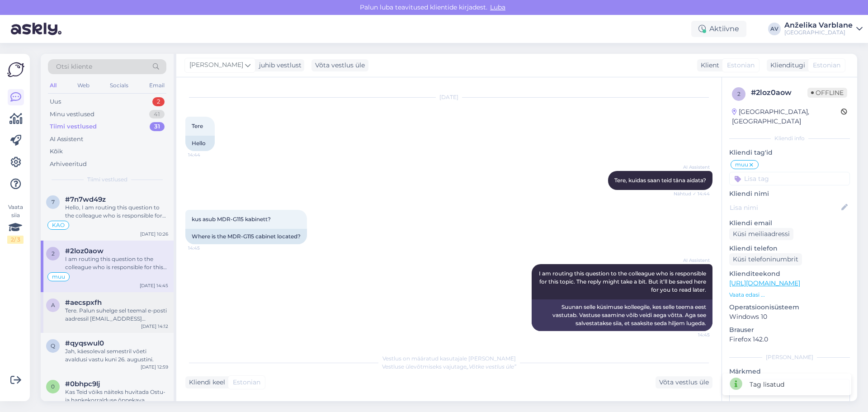 The width and height of the screenshot is (868, 412). Describe the element at coordinates (789, 295) in the screenshot. I see `p: Vaata edasi ...` at that location.